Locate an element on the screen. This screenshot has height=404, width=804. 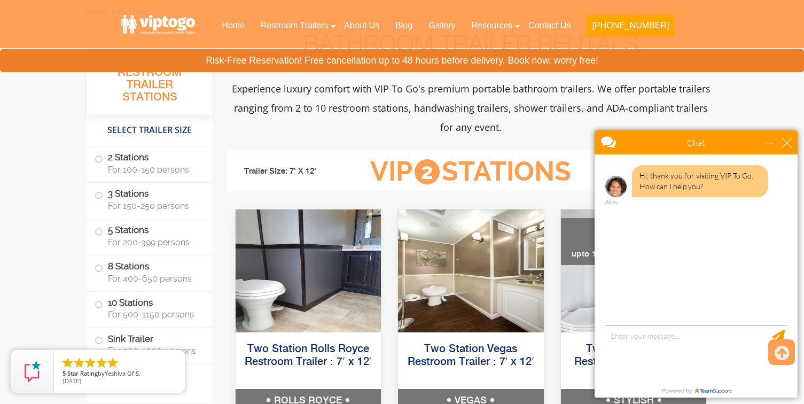
h4: Select Trailer Size is located at coordinates (150, 130).